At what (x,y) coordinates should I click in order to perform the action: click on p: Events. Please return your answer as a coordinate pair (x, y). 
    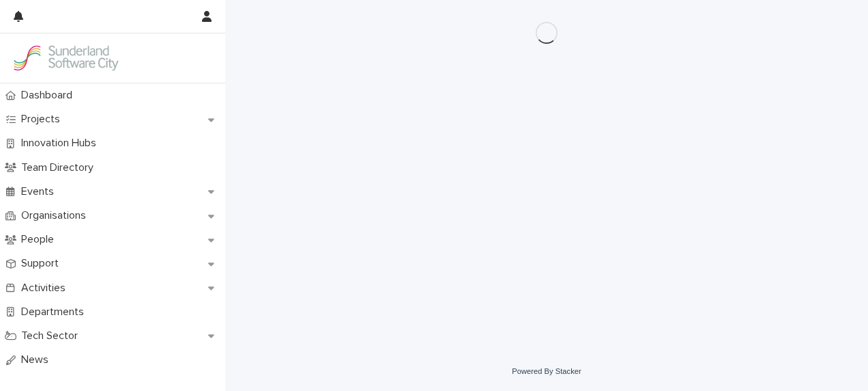
    Looking at the image, I should click on (40, 191).